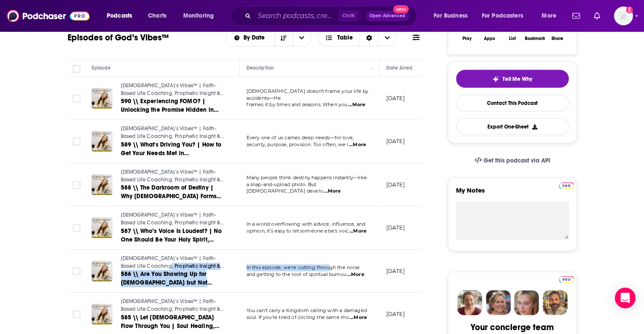 The height and width of the screenshot is (334, 644). Describe the element at coordinates (527, 303) in the screenshot. I see `img: Jules Profile` at that location.